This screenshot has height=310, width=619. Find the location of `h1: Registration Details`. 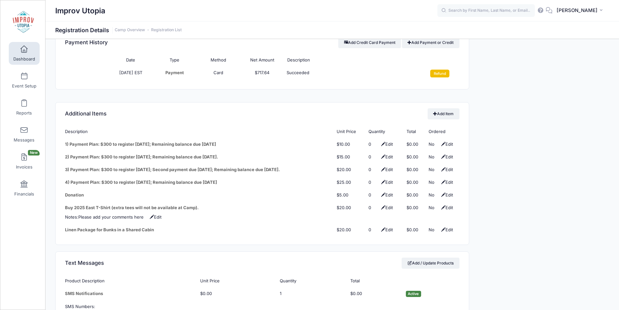

h1: Registration Details is located at coordinates (118, 30).